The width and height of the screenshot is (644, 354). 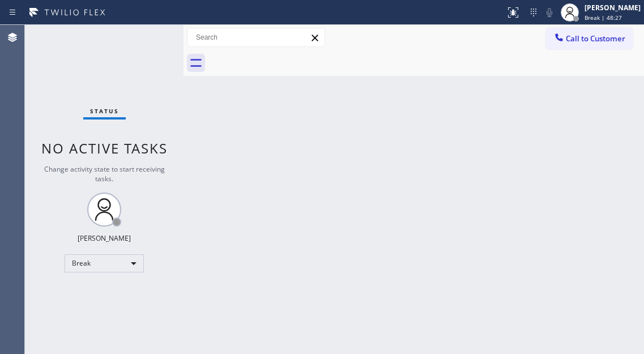 What do you see at coordinates (603, 18) in the screenshot?
I see `span: Break | 48:27` at bounding box center [603, 18].